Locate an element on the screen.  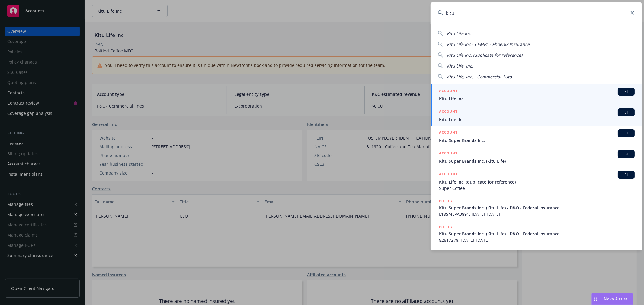
a: ACCOUNTBIKitu Super Brands Inc. is located at coordinates (536, 136).